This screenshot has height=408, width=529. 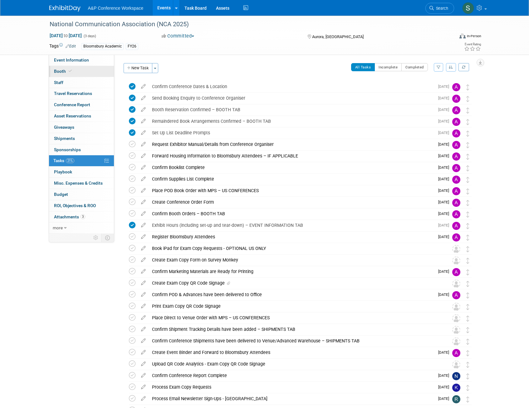 I want to click on td: Tags, so click(x=62, y=46).